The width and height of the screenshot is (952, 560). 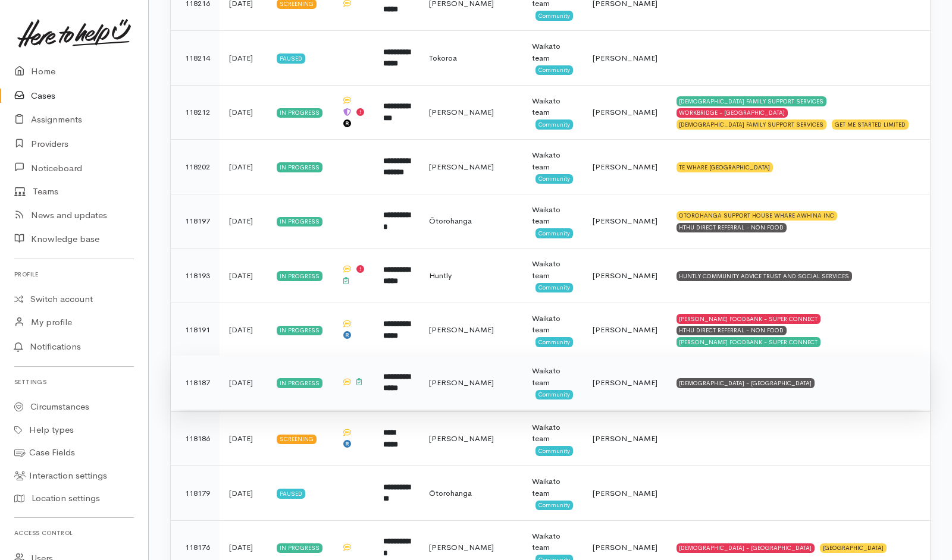 What do you see at coordinates (195, 112) in the screenshot?
I see `td: 118212` at bounding box center [195, 112].